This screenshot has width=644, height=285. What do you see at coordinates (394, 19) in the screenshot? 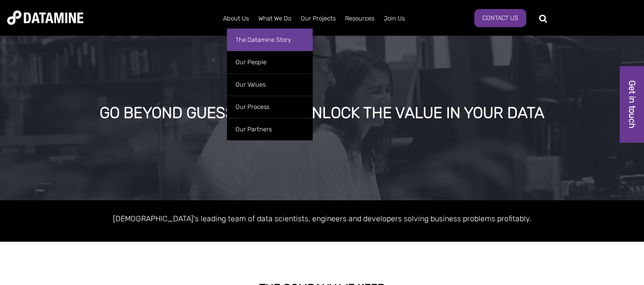
I see `a: Join Us` at bounding box center [394, 19].